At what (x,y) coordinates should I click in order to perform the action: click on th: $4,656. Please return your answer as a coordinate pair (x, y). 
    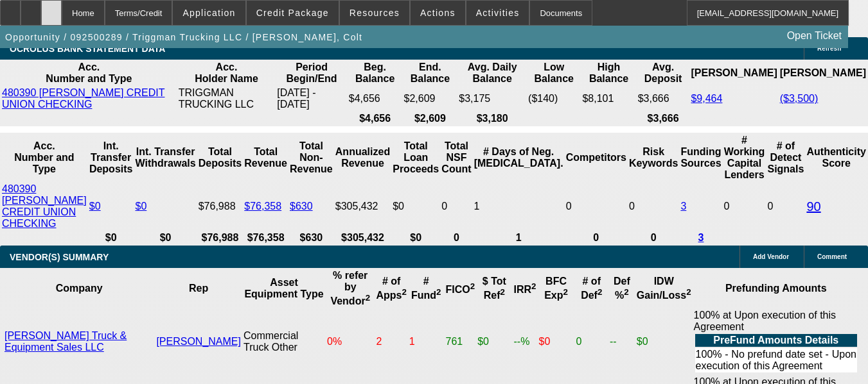
    Looking at the image, I should click on (375, 119).